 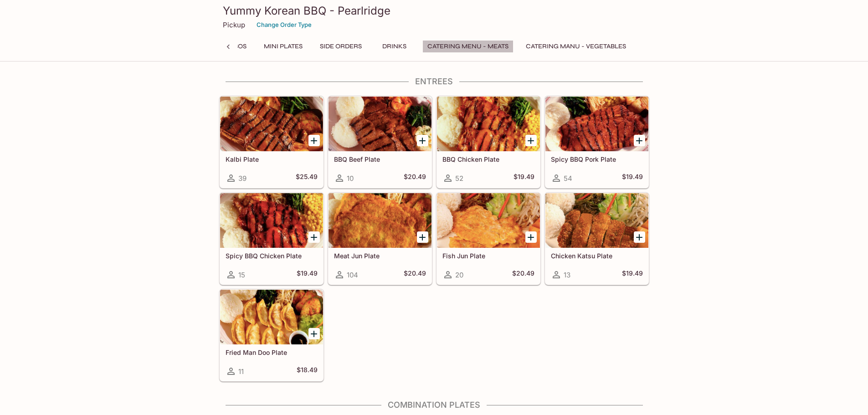 What do you see at coordinates (380, 220) in the screenshot?
I see `div: Meat Jun Plate` at bounding box center [380, 220].